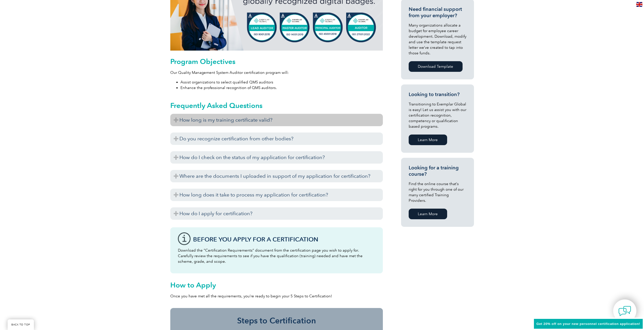  What do you see at coordinates (277, 120) in the screenshot?
I see `h3: How long is my training certificate valid?` at bounding box center [277, 120].